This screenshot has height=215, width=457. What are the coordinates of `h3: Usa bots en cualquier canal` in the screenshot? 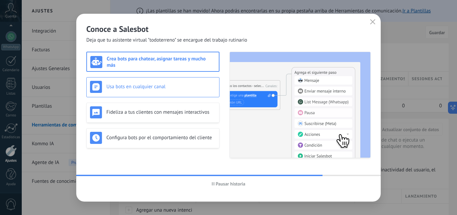 It's located at (161, 86).